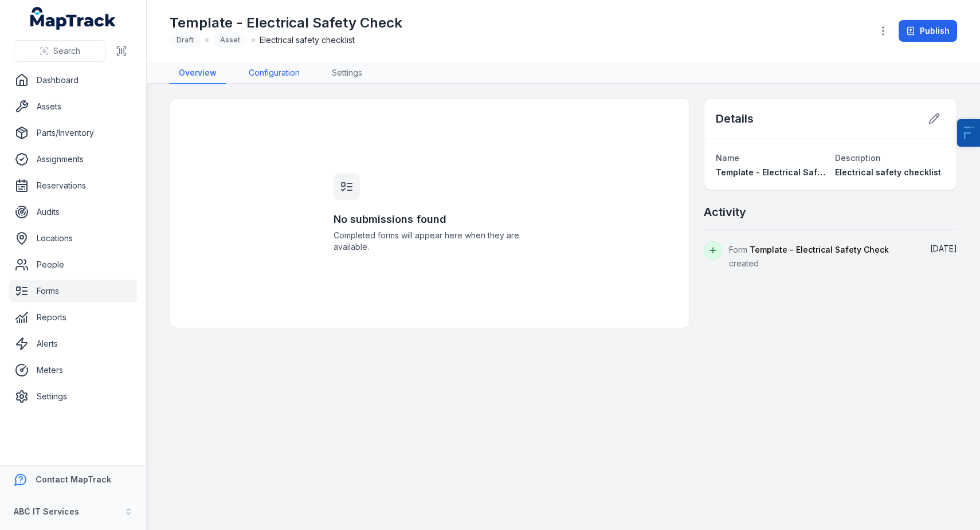 The image size is (980, 530). What do you see at coordinates (72, 186) in the screenshot?
I see `a: Reservations` at bounding box center [72, 186].